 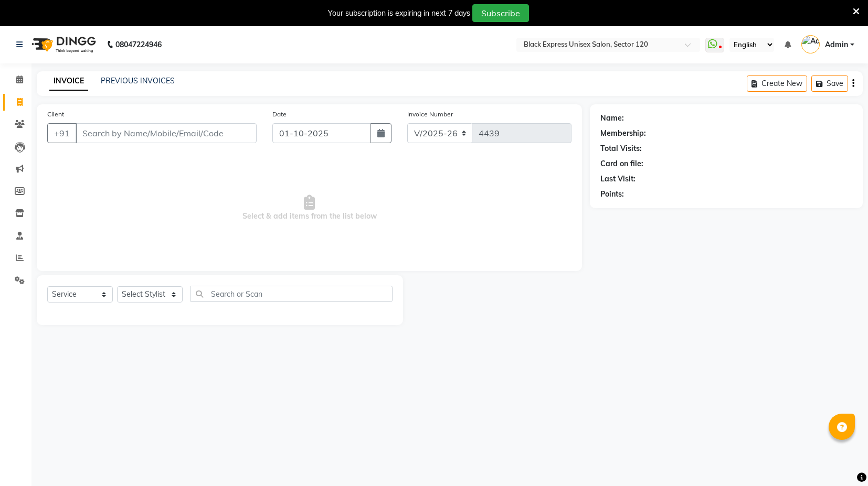 What do you see at coordinates (139, 45) in the screenshot?
I see `b: 08047224946` at bounding box center [139, 45].